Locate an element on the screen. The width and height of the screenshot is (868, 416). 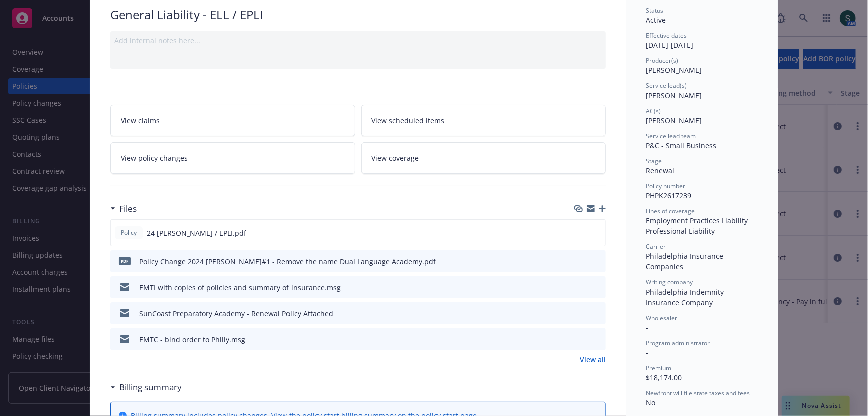
span: pdf is located at coordinates (125, 261).